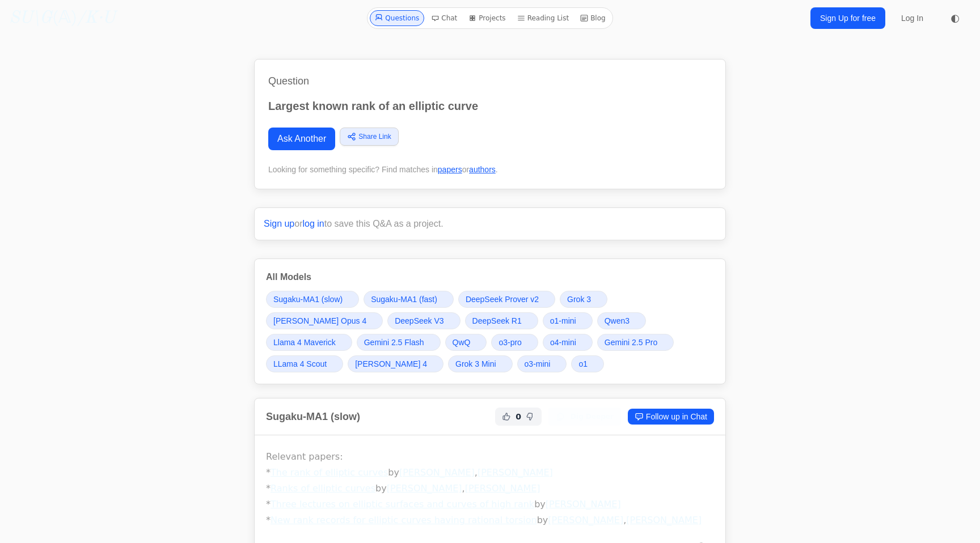  I want to click on a: Three lectures on elliptic surfaces and curves of high rank, so click(402, 504).